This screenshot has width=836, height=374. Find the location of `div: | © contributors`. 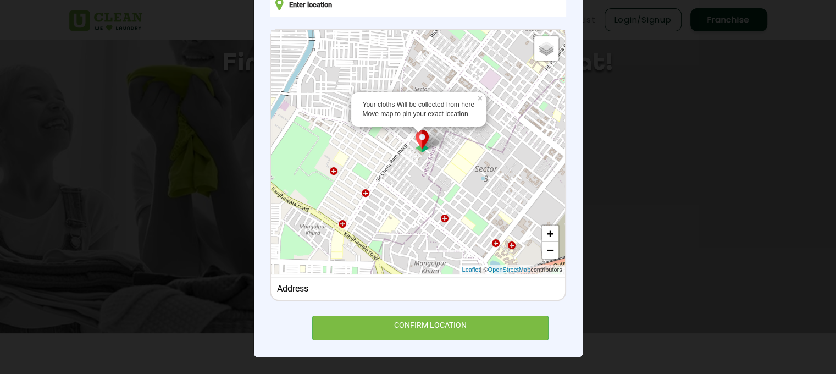

div: | © contributors is located at coordinates (512, 269).